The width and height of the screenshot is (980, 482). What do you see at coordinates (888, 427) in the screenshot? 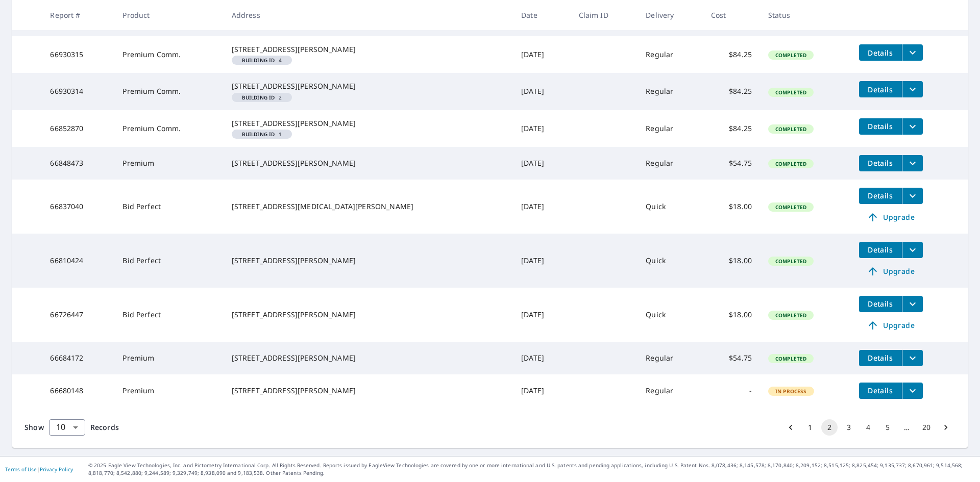
I see `button: Go to page 5` at bounding box center [888, 427].